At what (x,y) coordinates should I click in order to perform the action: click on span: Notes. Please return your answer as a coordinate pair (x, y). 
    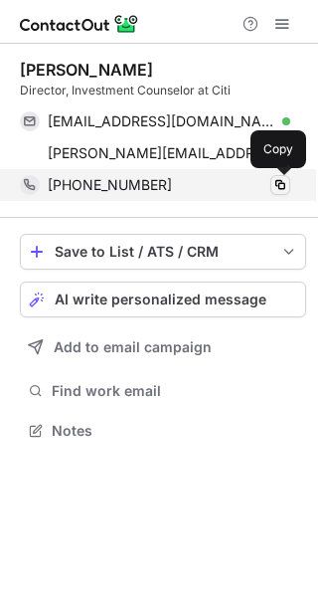
    Looking at the image, I should click on (175, 430).